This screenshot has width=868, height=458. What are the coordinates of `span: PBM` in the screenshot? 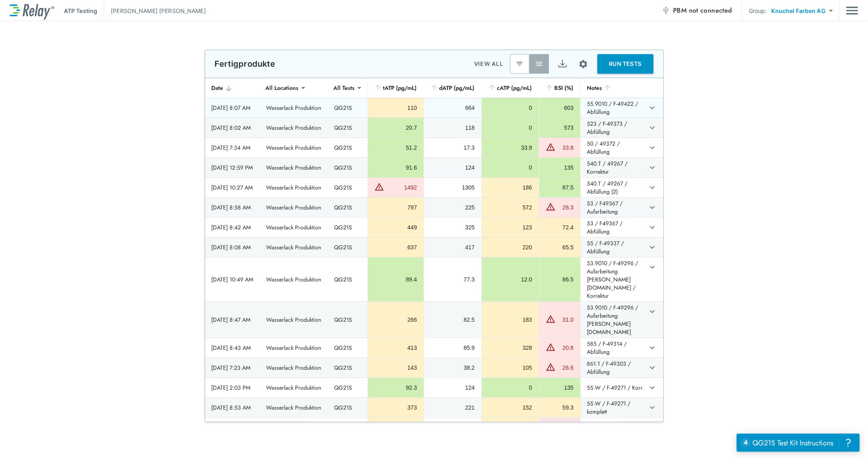 It's located at (702, 11).